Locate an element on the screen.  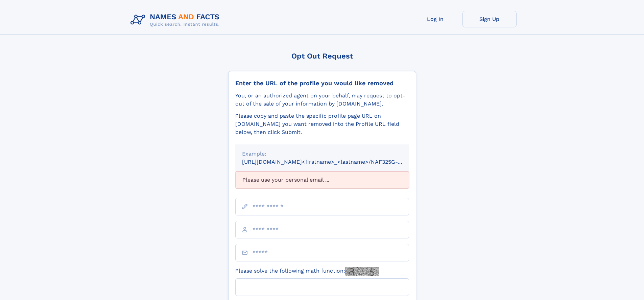
a: Log In is located at coordinates (435, 19).